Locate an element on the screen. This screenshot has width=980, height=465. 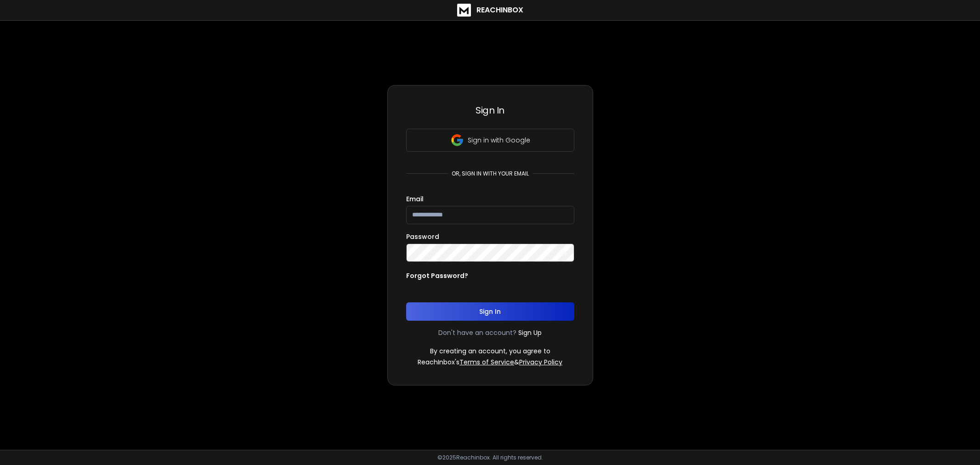
label: Password is located at coordinates (422, 236).